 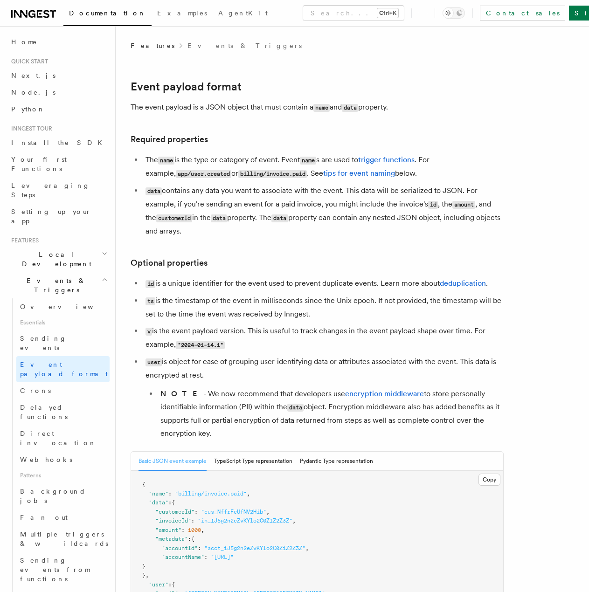 I want to click on span: AgentKit, so click(x=243, y=13).